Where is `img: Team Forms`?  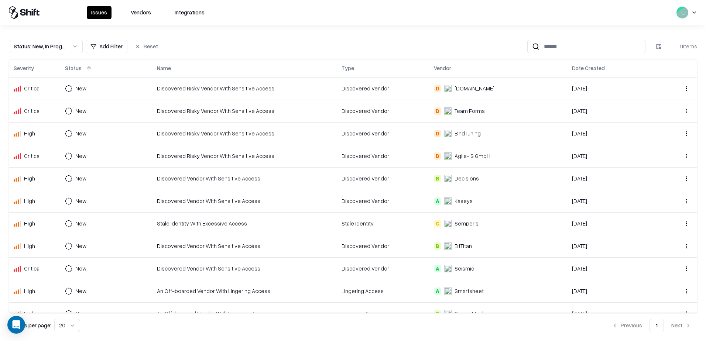 img: Team Forms is located at coordinates (448, 111).